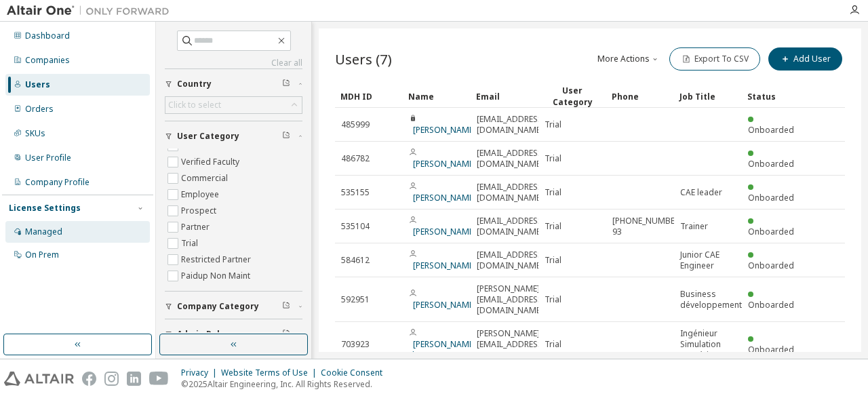 Image resolution: width=868 pixels, height=398 pixels. I want to click on span: Trainer, so click(694, 227).